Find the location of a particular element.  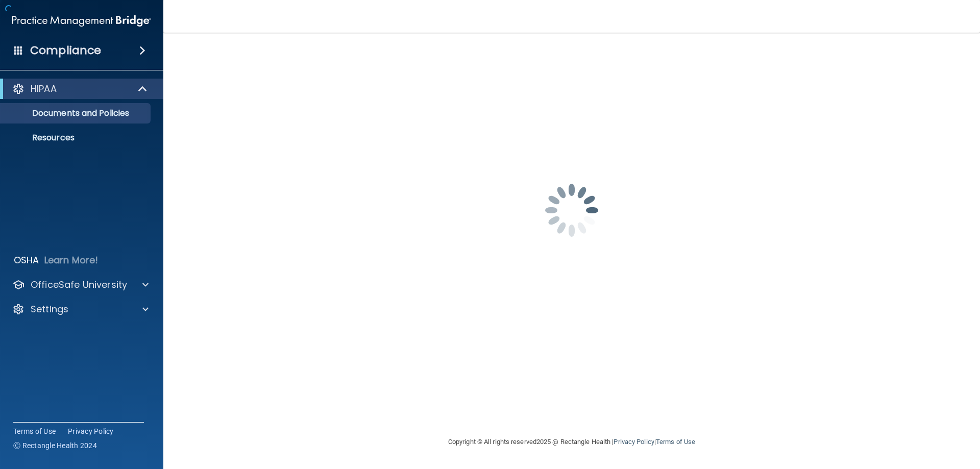

div: Copyright © All rights reserved 2025 @ Rectangle Health | | is located at coordinates (572, 442).